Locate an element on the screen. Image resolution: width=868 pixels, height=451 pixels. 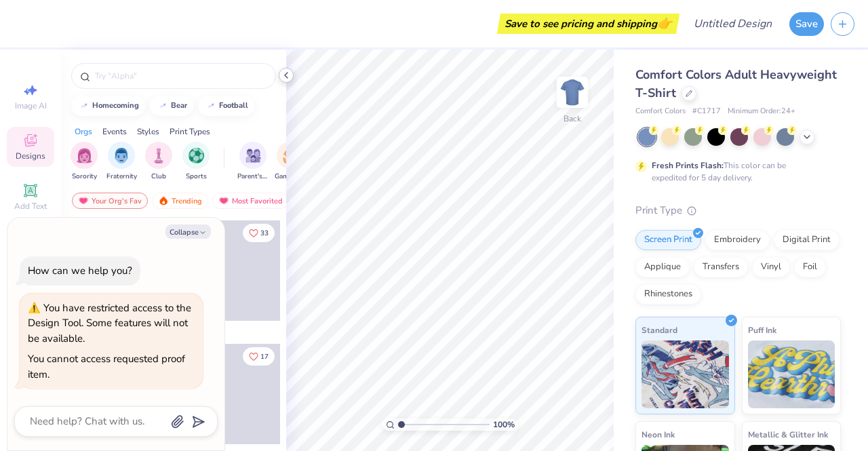
span: Standard is located at coordinates (659, 330).